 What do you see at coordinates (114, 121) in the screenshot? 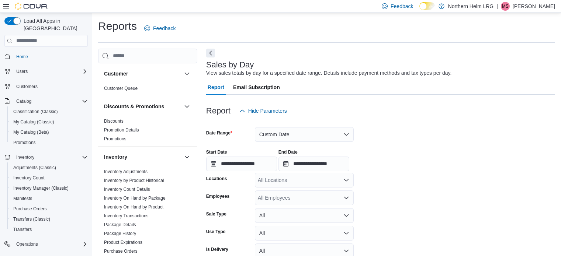
I see `a: Discounts` at bounding box center [114, 121].